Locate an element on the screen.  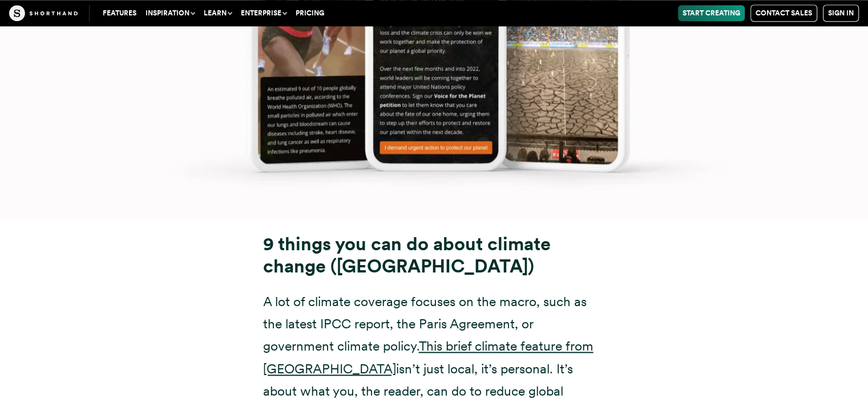
a: Start Creating is located at coordinates (711, 13).